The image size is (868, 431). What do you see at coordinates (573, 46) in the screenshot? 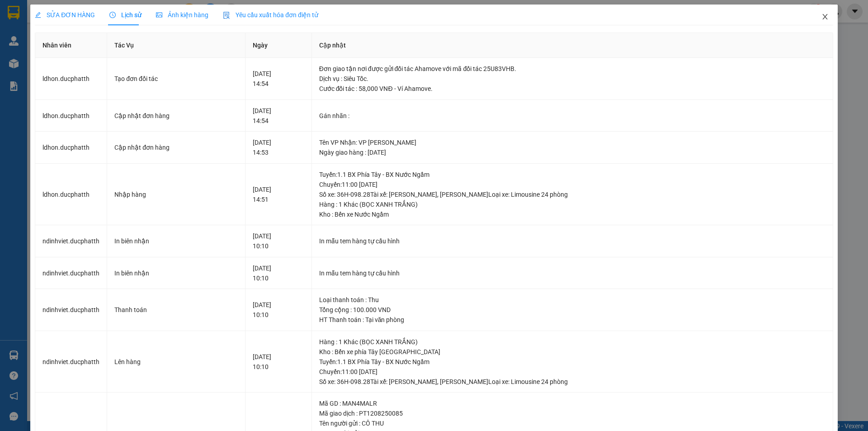
I see `th: Cập nhật` at bounding box center [573, 46].